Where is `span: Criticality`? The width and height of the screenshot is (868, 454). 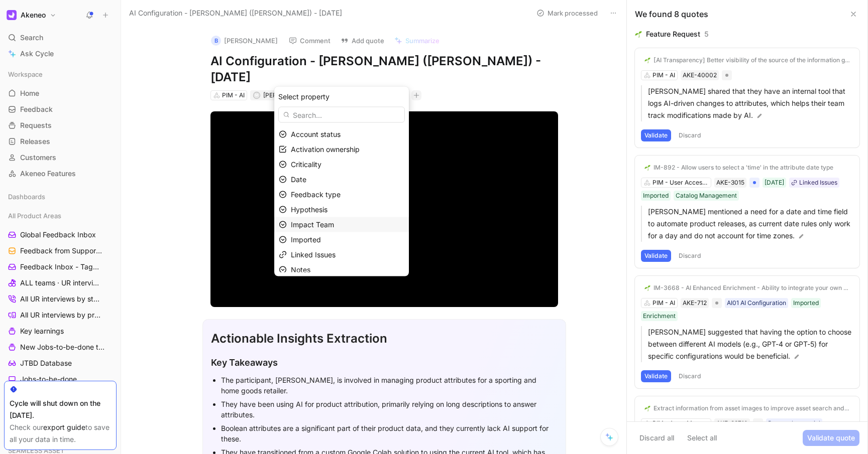
span: Criticality is located at coordinates (306, 164).